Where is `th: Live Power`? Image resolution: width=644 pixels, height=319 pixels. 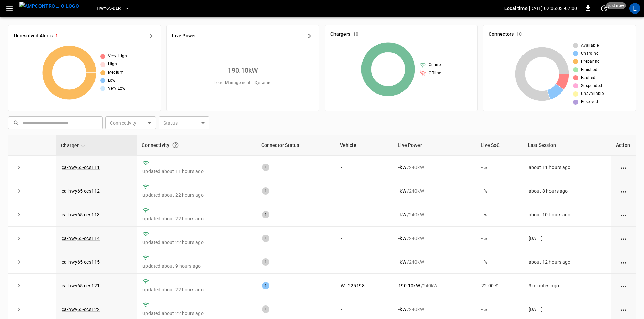
th: Live Power is located at coordinates (435, 145).